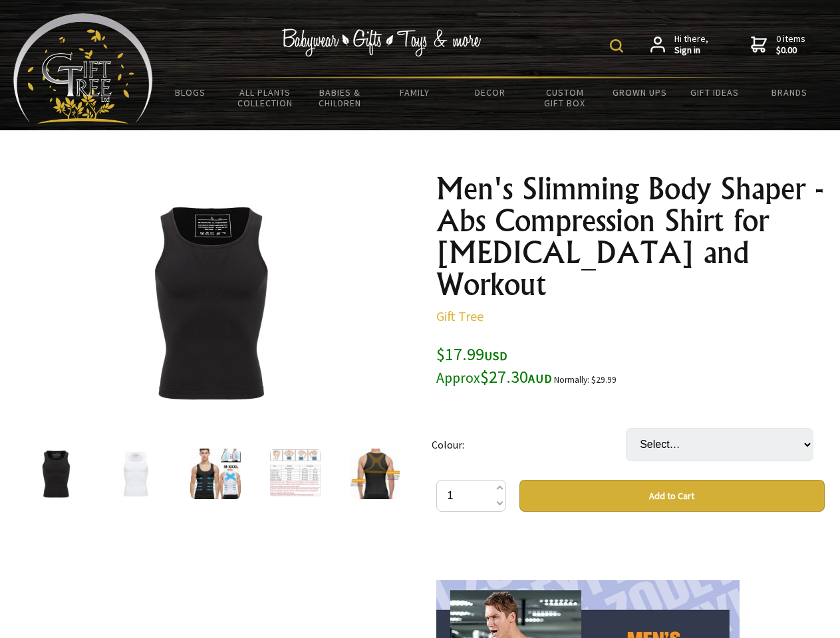 The width and height of the screenshot is (840, 638). Describe the element at coordinates (585, 379) in the screenshot. I see `small: Normally: $29.99` at that location.